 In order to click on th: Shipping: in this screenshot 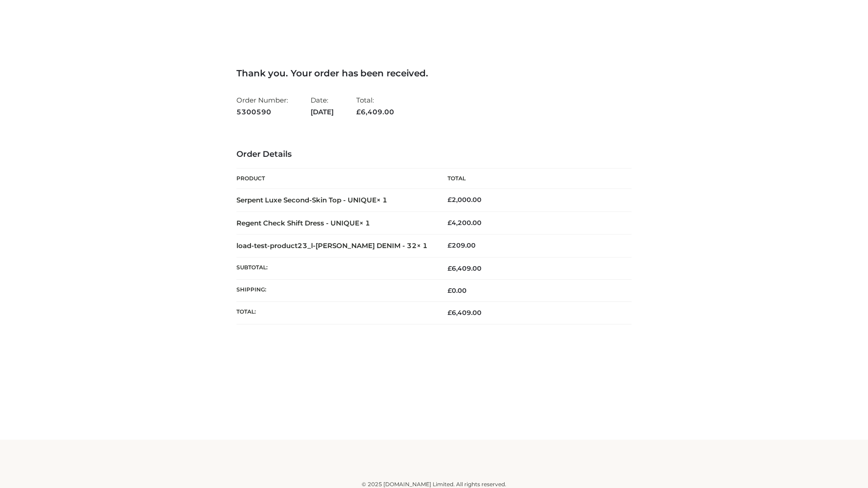, I will do `click(335, 290)`.